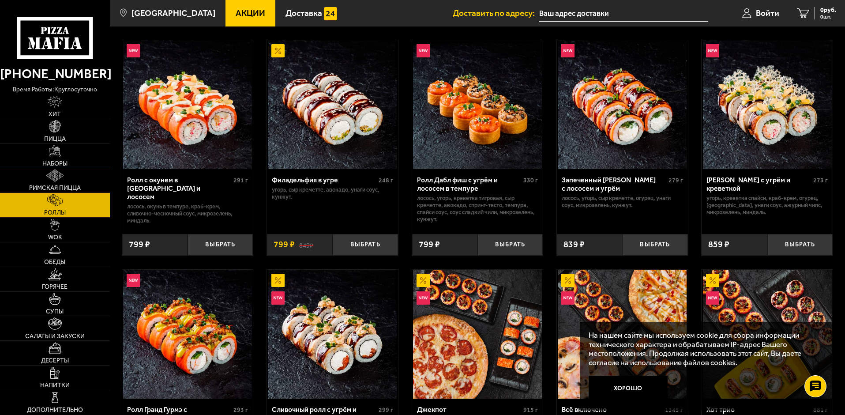 The height and width of the screenshot is (415, 845). What do you see at coordinates (188, 334) in the screenshot?
I see `a: НовинкаРолл Гранд Гурмэ с креветкой, лососем и угрём` at bounding box center [188, 334].